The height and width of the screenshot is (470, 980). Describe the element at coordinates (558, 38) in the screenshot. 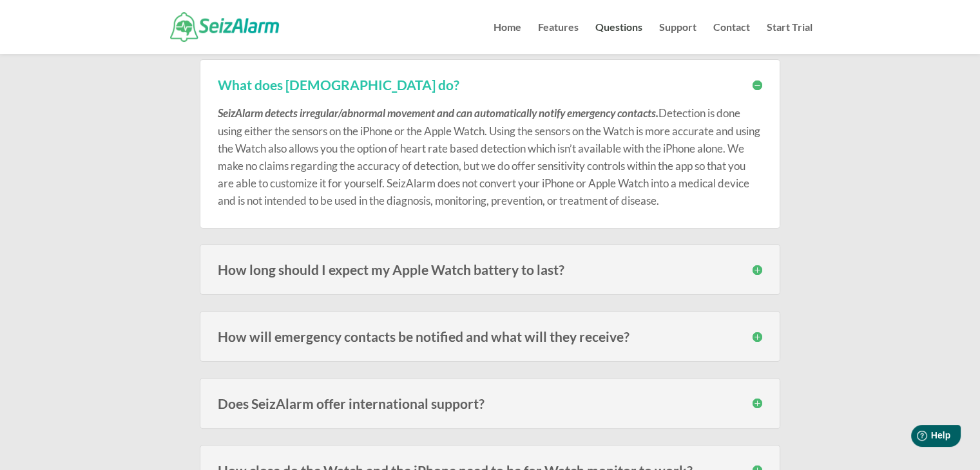

I see `a: Features` at that location.